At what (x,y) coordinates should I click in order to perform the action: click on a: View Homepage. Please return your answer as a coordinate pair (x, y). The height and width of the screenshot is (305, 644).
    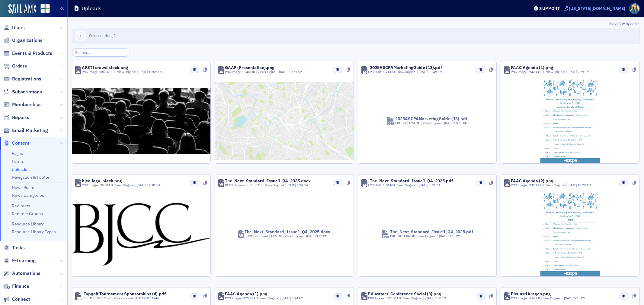
    Looking at the image, I should click on (43, 9).